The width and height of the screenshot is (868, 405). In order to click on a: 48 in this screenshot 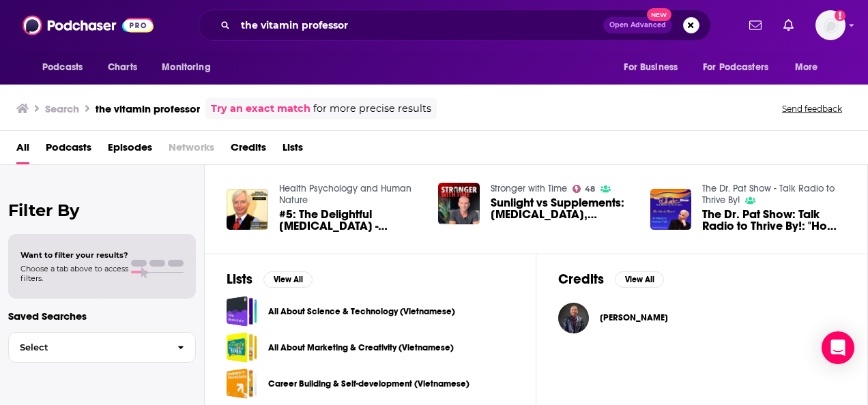, I will do `click(584, 189)`.